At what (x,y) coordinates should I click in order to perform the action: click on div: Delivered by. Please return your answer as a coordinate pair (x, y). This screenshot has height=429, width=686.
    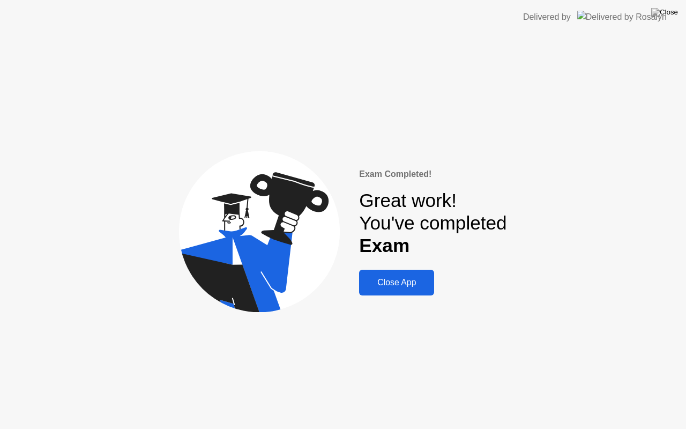
    Looking at the image, I should click on (547, 17).